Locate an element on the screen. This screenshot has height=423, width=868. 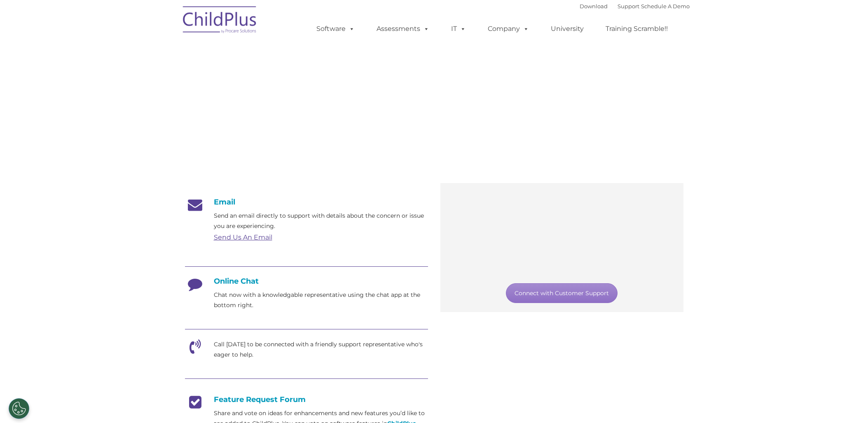
h4: Feature Request Forum is located at coordinates (306, 399).